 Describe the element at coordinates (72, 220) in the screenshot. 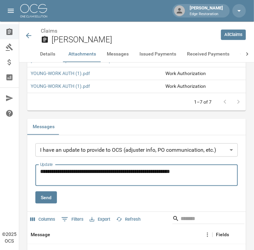

I see `button: Show filters` at that location.